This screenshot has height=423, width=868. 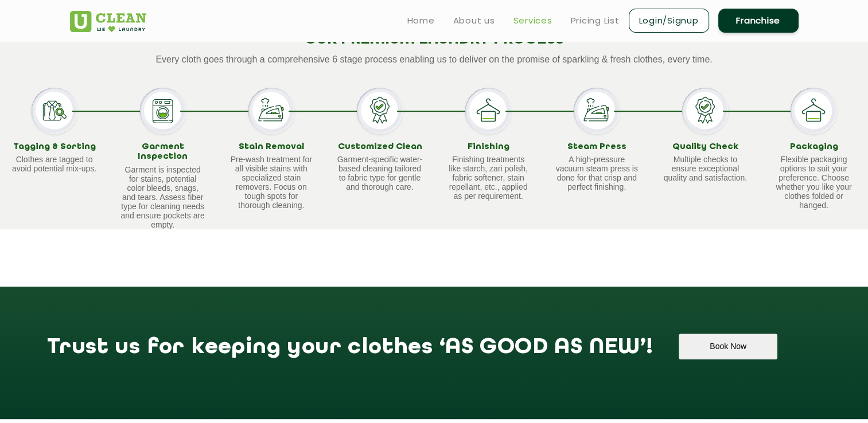 What do you see at coordinates (595, 20) in the screenshot?
I see `a: Pricing List` at bounding box center [595, 20].